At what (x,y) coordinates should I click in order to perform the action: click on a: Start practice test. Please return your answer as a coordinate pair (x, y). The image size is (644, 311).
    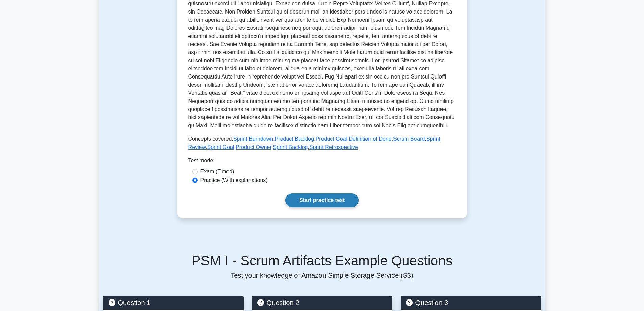
    Looking at the image, I should click on (322, 200).